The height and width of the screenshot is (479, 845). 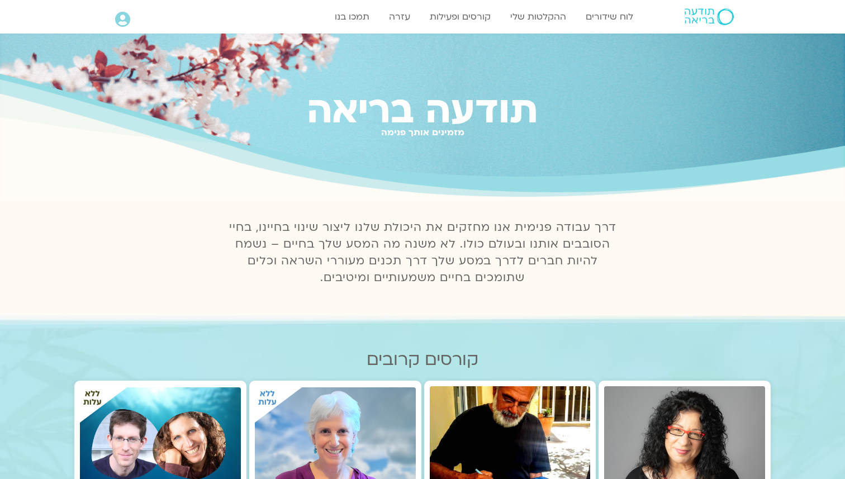 I want to click on a: תמכו בנו, so click(x=352, y=17).